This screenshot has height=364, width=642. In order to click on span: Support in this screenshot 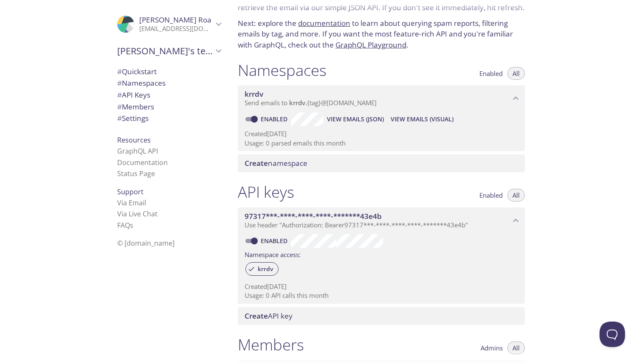, I will do `click(130, 192)`.